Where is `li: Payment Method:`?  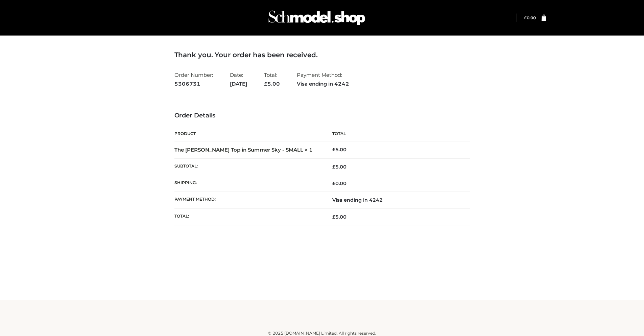 li: Payment Method: is located at coordinates (323, 79).